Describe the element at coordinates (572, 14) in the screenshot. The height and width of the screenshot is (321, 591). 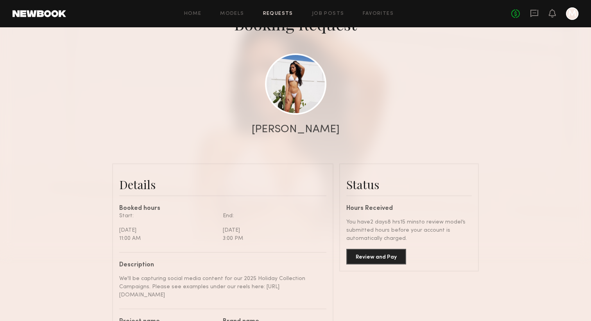
I see `a: M` at that location.